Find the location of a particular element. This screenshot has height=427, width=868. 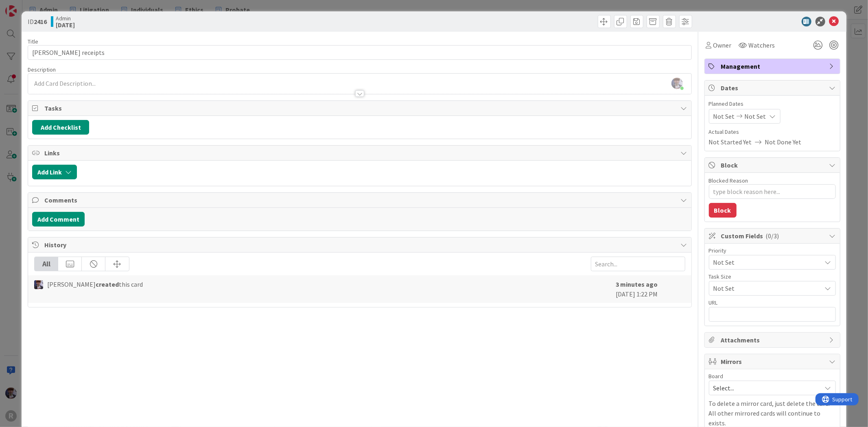

span: Mirrors is located at coordinates (774, 362).